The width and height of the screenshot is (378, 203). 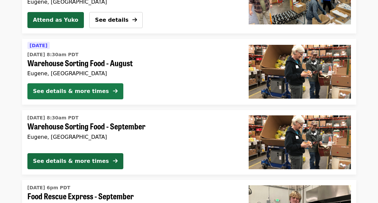 What do you see at coordinates (133, 126) in the screenshot?
I see `span: Warehouse Sorting Food - September` at bounding box center [133, 126].